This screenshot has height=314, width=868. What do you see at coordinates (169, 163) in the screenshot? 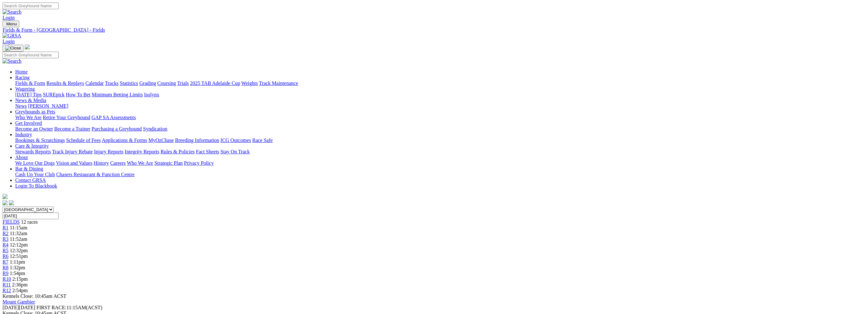
I see `a: Strategic Plan` at bounding box center [169, 163].